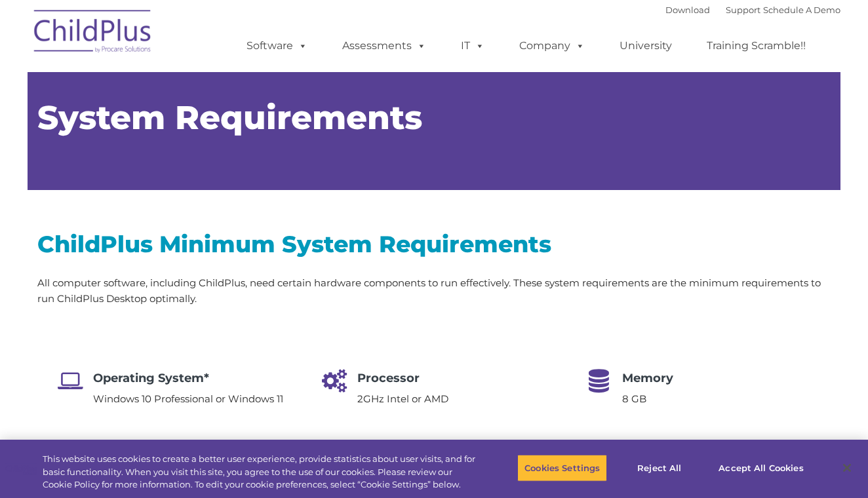 The height and width of the screenshot is (498, 868). What do you see at coordinates (434, 291) in the screenshot?
I see `p: All computer software, including ChildPlus, need certain hardware components to run effectively. ...` at bounding box center [434, 291].